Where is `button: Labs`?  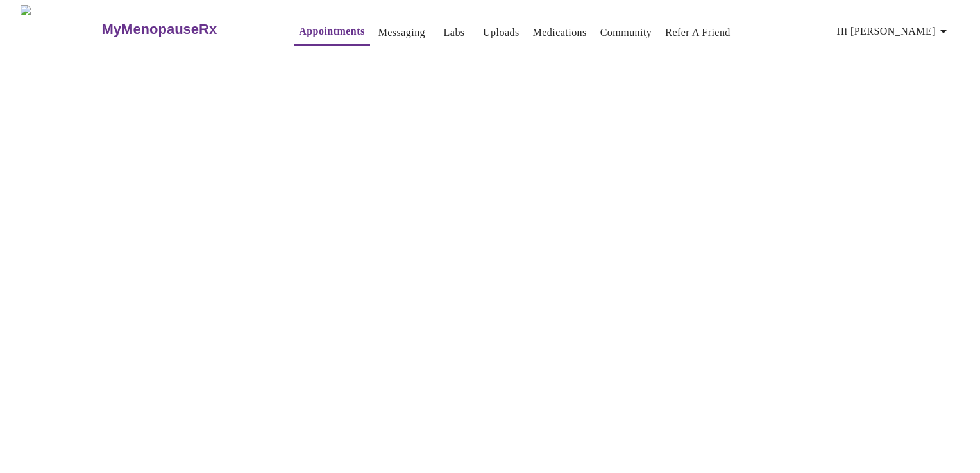
button: Labs is located at coordinates (454, 32).